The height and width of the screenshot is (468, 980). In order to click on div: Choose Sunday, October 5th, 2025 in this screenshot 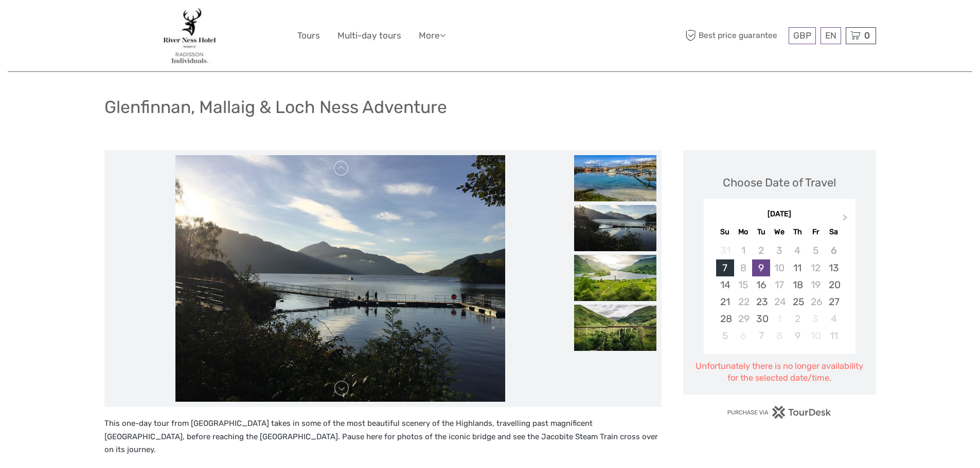, I will do `click(725, 336)`.